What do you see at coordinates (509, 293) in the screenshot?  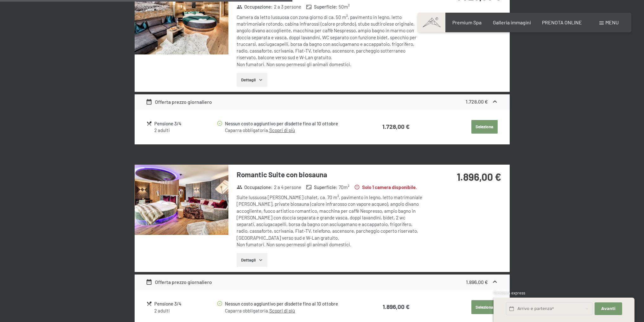 I see `span: Richiesta express` at bounding box center [509, 293].